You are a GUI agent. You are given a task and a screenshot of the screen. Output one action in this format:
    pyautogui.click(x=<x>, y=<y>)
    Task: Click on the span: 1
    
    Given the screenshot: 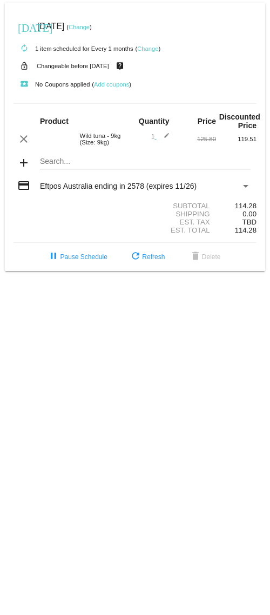 What is the action you would take?
    pyautogui.click(x=161, y=136)
    